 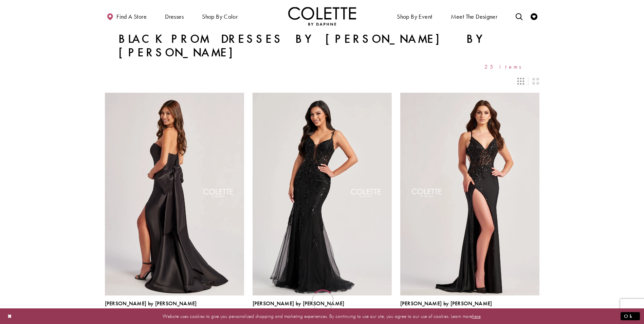 I want to click on div: Colette by Daphne Style No. CL8210, so click(x=298, y=308).